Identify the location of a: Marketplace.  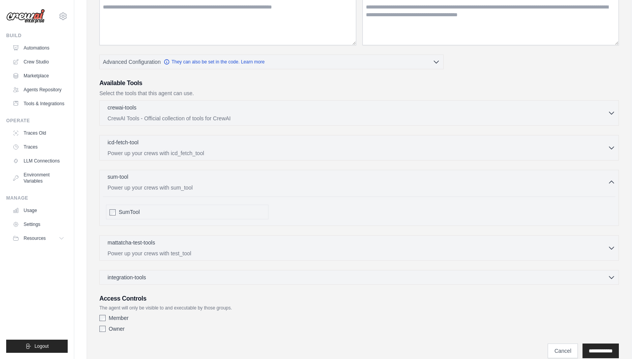
(38, 76).